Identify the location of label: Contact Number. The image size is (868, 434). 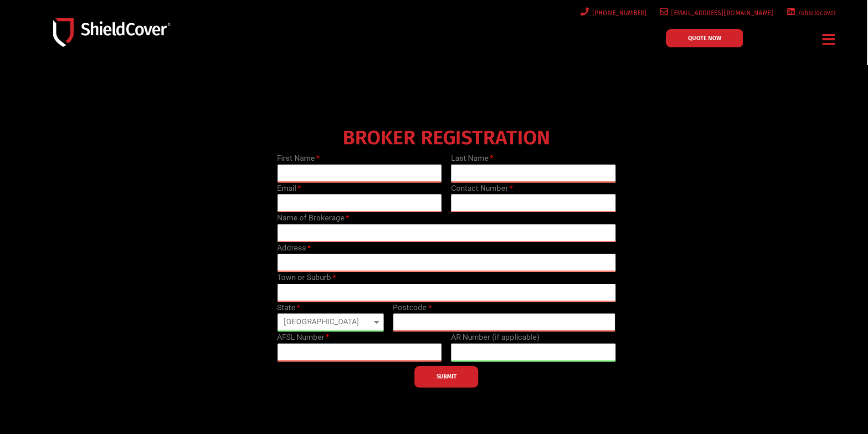
(482, 189).